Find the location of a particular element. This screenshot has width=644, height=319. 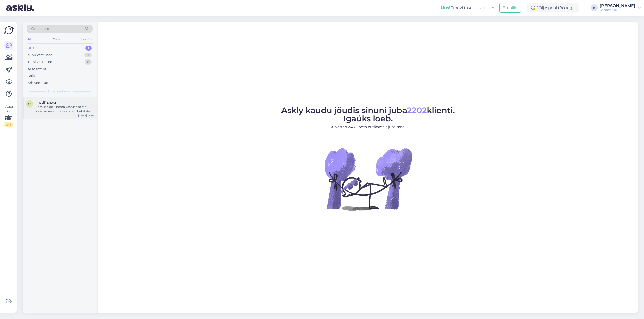

div: Arhiveeritud is located at coordinates (38, 83).